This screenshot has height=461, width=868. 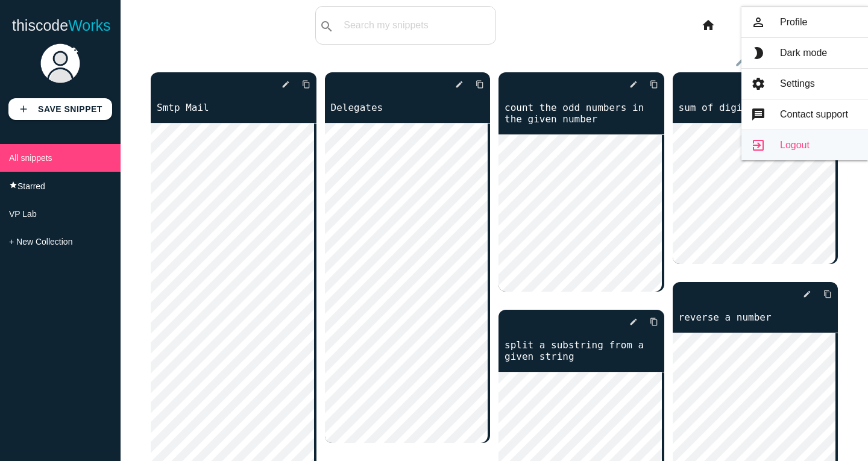 What do you see at coordinates (23, 214) in the screenshot?
I see `span: VP Lab` at bounding box center [23, 214].